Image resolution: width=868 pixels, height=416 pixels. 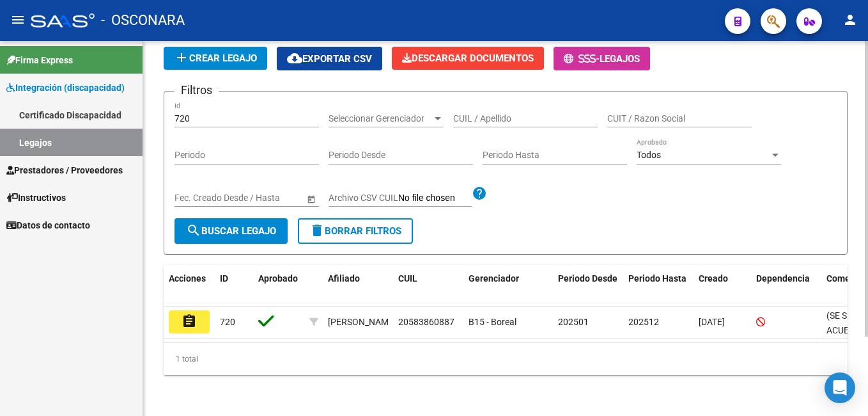 I want to click on button: Exportar CSV, so click(x=329, y=59).